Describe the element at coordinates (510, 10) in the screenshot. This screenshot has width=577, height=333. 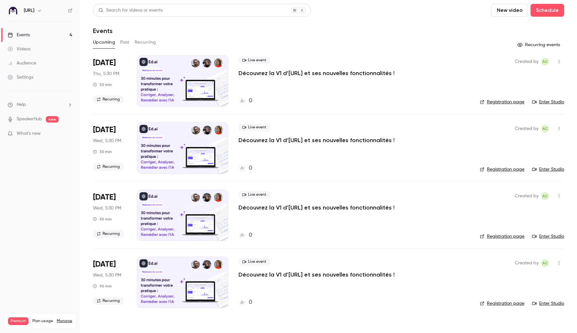
I see `button: New video` at that location.